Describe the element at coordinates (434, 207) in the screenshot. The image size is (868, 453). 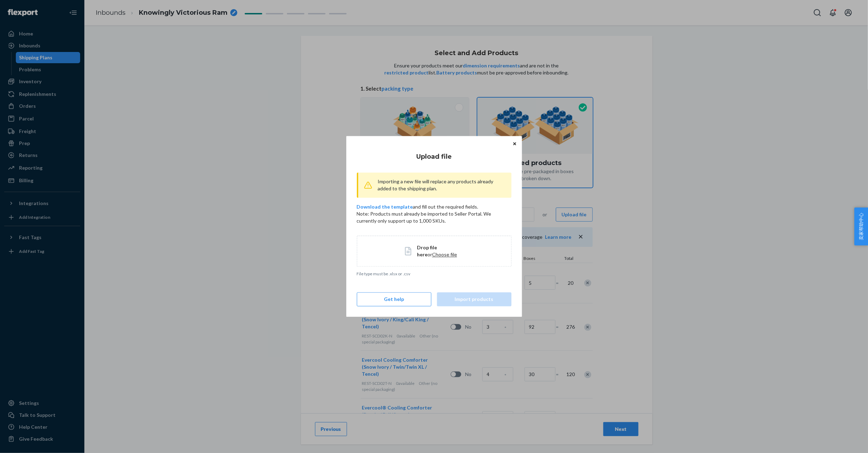
I see `p: and fill out the required fields.` at that location.